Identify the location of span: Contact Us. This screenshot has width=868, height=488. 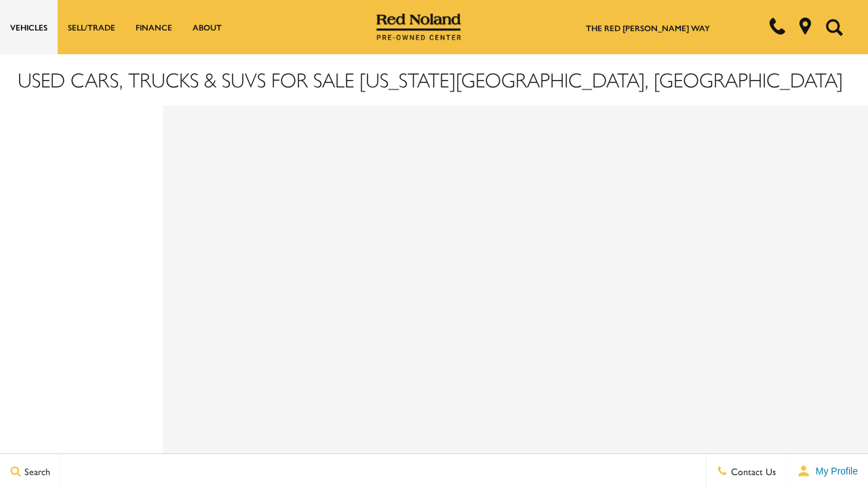
(751, 471).